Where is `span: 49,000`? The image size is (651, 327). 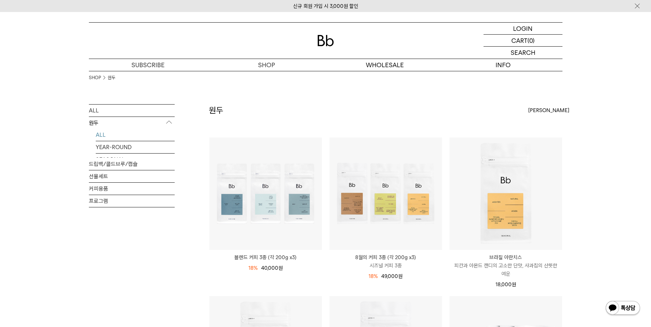 span: 49,000 is located at coordinates (392, 277).